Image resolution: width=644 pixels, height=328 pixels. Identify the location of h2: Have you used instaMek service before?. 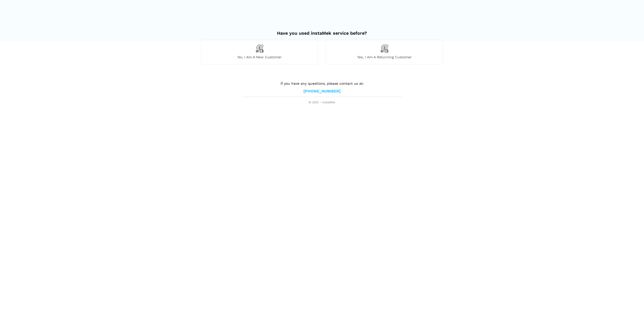
(322, 31).